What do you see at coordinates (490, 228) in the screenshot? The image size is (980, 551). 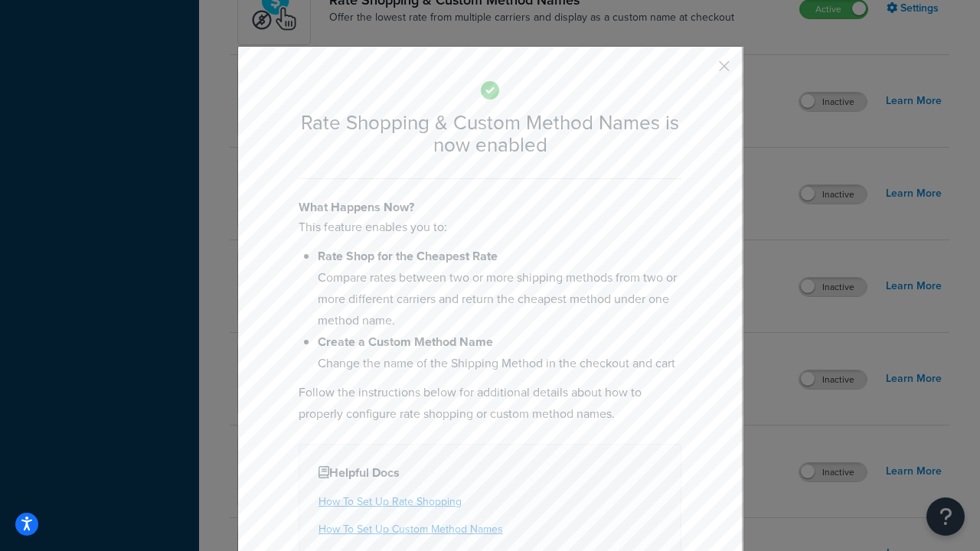 I see `p: This feature enables you to:` at bounding box center [490, 228].